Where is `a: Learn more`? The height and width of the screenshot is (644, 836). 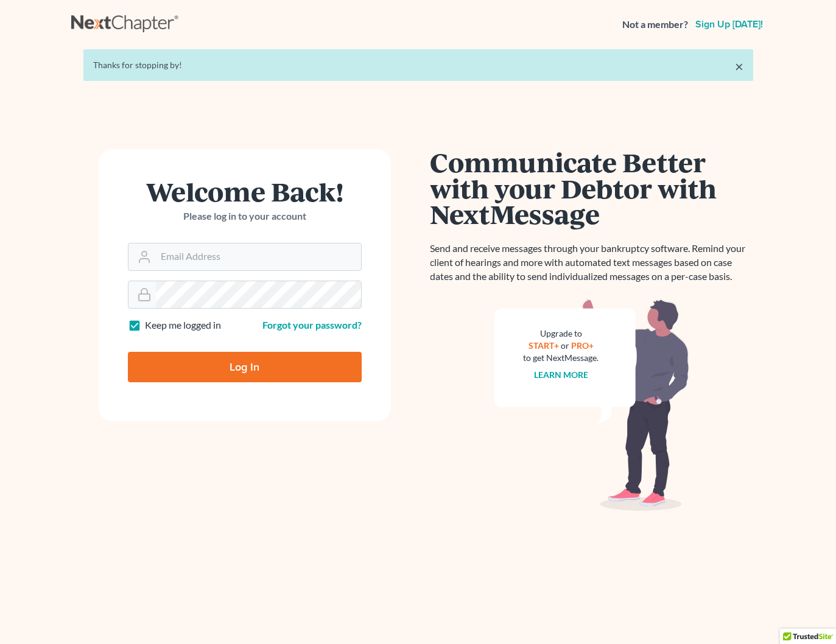 a: Learn more is located at coordinates (561, 375).